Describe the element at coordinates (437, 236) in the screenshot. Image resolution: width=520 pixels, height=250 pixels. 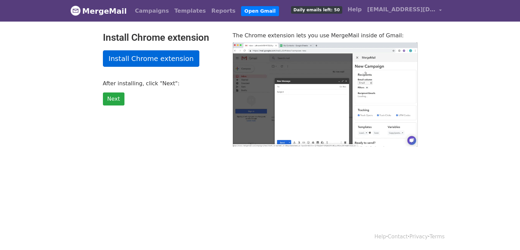
I see `a: Terms` at that location.